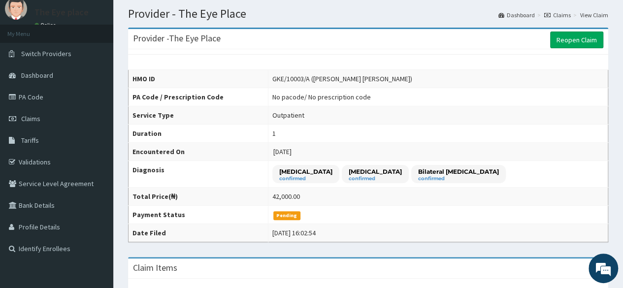 This screenshot has width=623, height=288. What do you see at coordinates (198, 115) in the screenshot?
I see `th: Service Type` at bounding box center [198, 115].